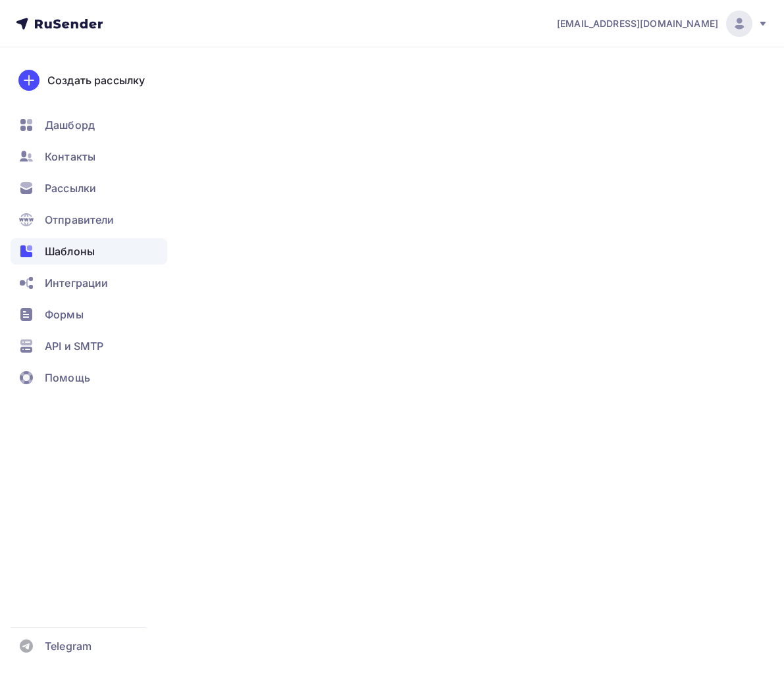  I want to click on a: Дашборд, so click(89, 125).